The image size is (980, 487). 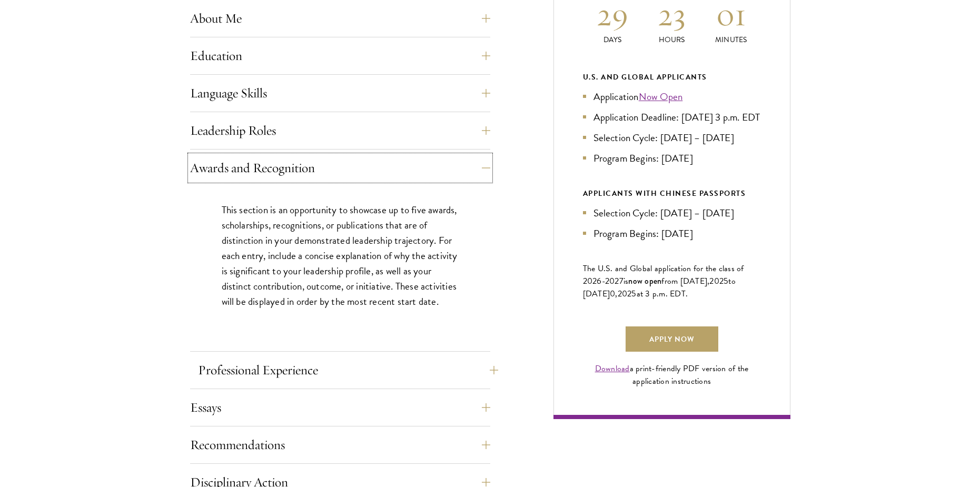 I want to click on button: Professional Experience, so click(x=348, y=370).